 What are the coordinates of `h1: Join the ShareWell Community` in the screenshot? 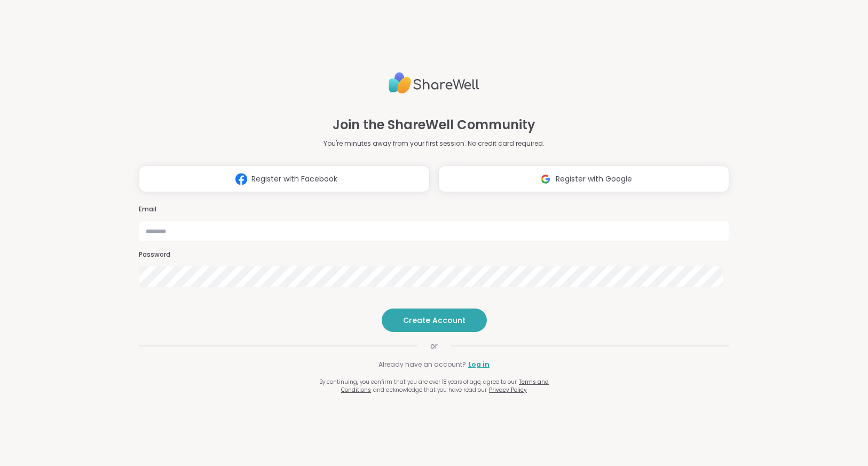 It's located at (434, 125).